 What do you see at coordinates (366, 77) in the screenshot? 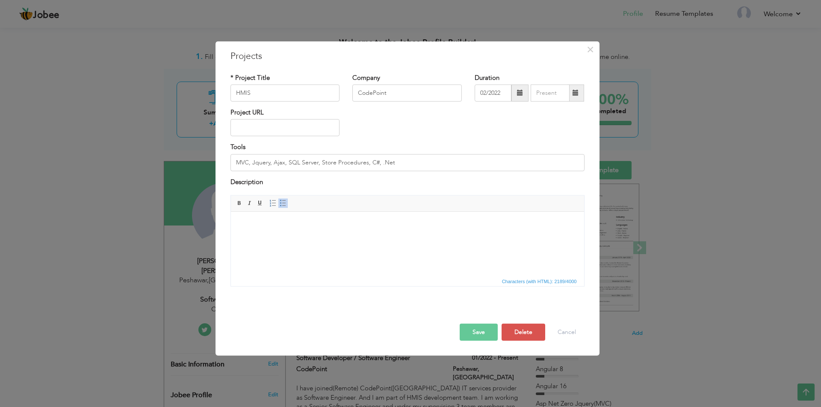
I see `label: Company` at bounding box center [366, 77].